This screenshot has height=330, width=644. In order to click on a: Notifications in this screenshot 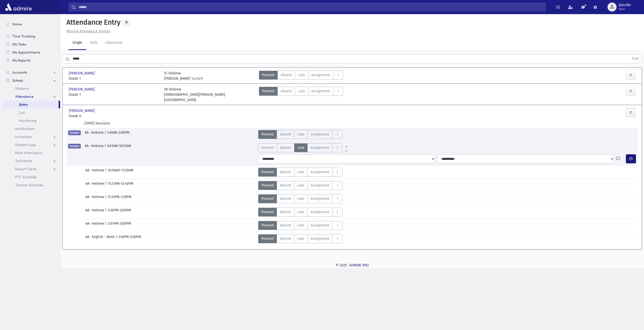, I will do `click(31, 129)`.